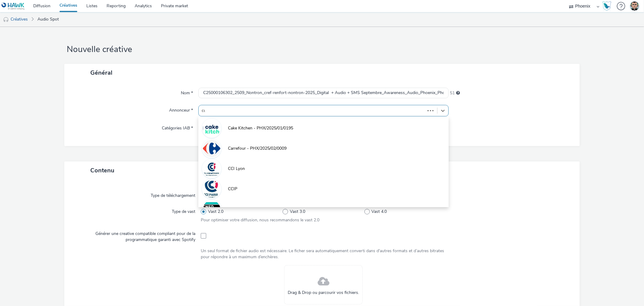 Image resolution: width=644 pixels, height=306 pixels. What do you see at coordinates (459, 93) in the screenshot?
I see `div: 255 caractères maximum` at bounding box center [459, 93].